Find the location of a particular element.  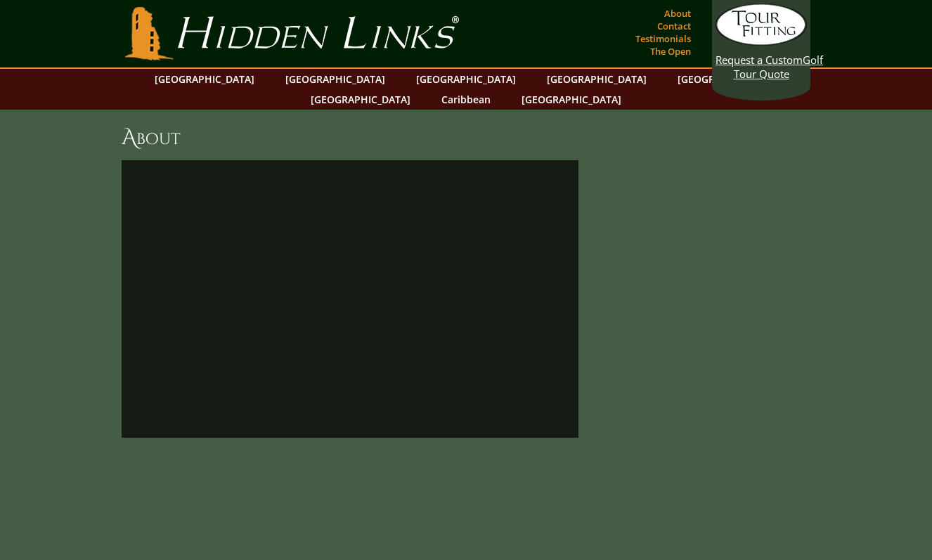

a: About is located at coordinates (678, 13).